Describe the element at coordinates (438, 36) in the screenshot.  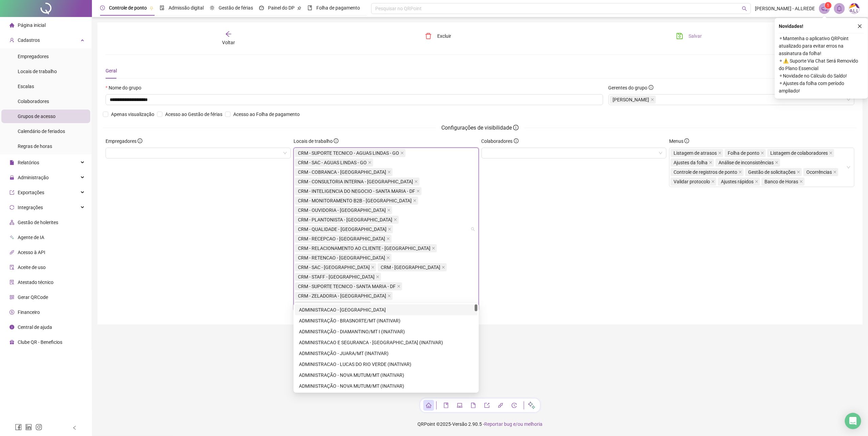
I see `button: Excluir` at that location.